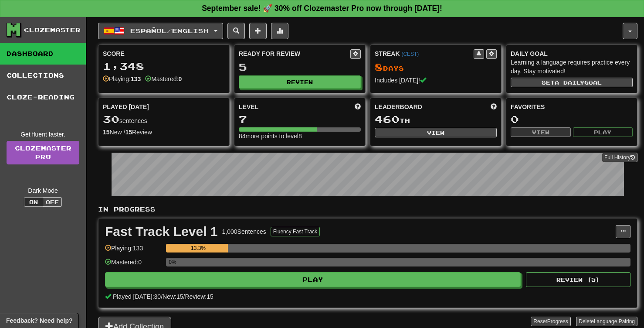 This screenshot has height=328, width=644. What do you see at coordinates (34, 202) in the screenshot?
I see `button: On` at bounding box center [34, 202].